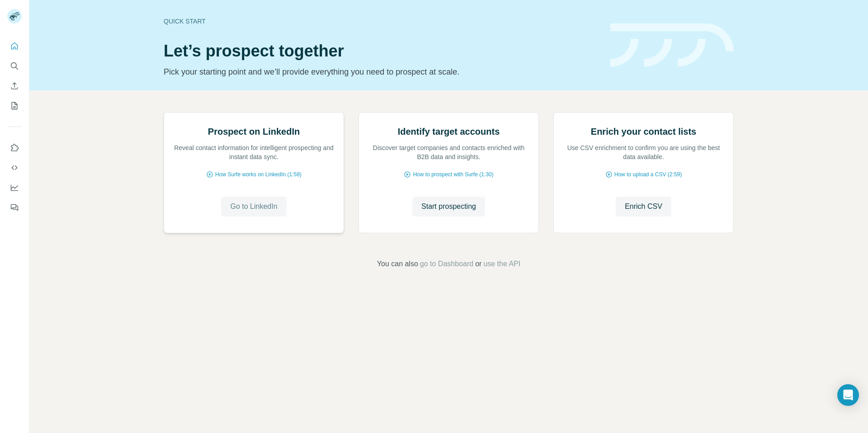 The height and width of the screenshot is (433, 868). I want to click on button: Use Surfe on LinkedIn, so click(14, 148).